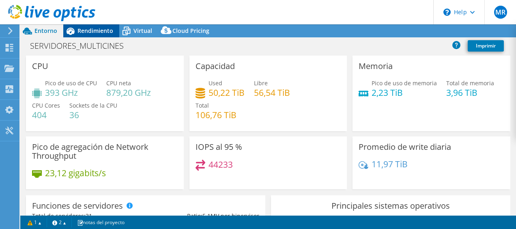  I want to click on h3: IOPS al 95 %, so click(219, 147).